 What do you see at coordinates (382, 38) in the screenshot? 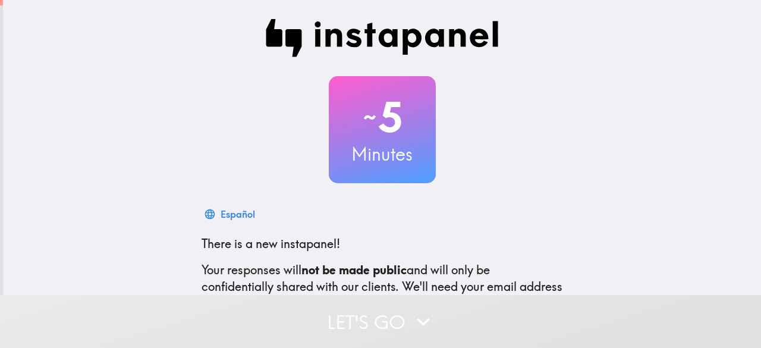
I see `img: Instapanel` at bounding box center [382, 38].